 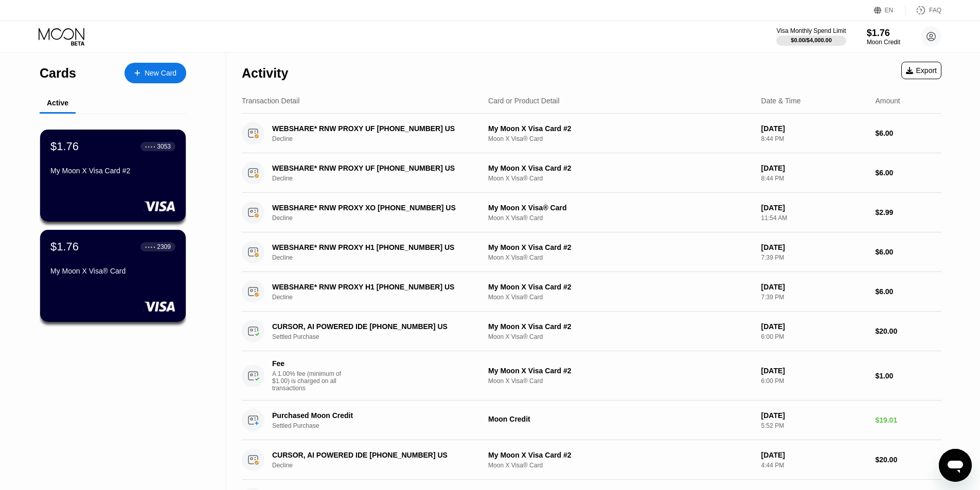 I want to click on div: Amount, so click(x=887, y=101).